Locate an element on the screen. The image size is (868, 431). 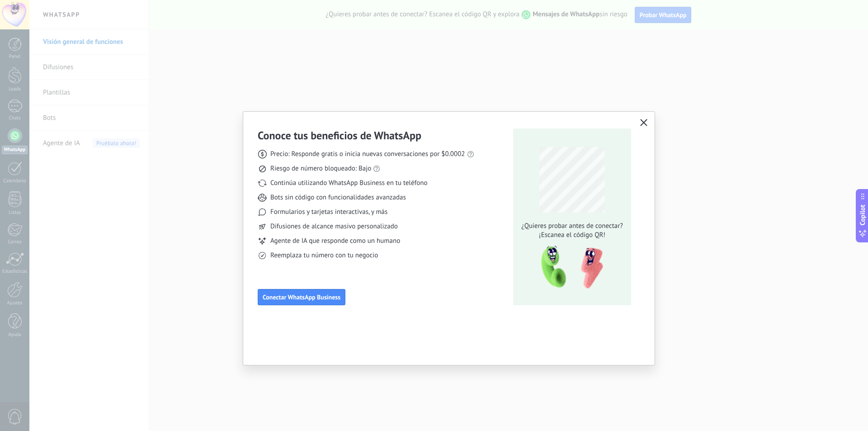
span: Agente de IA que responde como un humano is located at coordinates (335, 241).